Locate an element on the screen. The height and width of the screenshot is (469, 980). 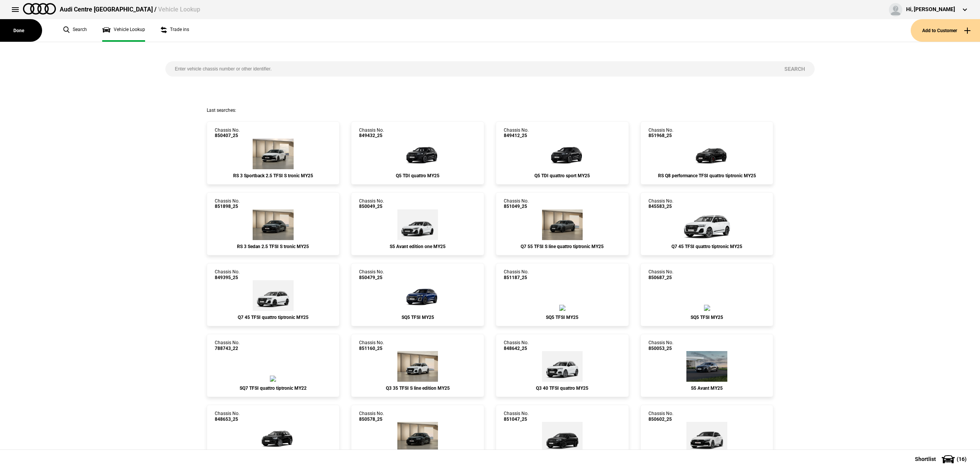
span: 849412_25 is located at coordinates (515, 135).